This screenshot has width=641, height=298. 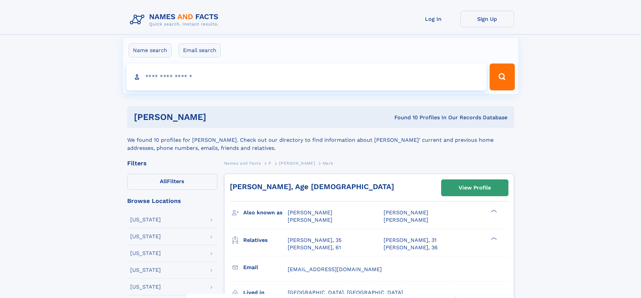 What do you see at coordinates (172, 163) in the screenshot?
I see `div: Filters` at bounding box center [172, 163].